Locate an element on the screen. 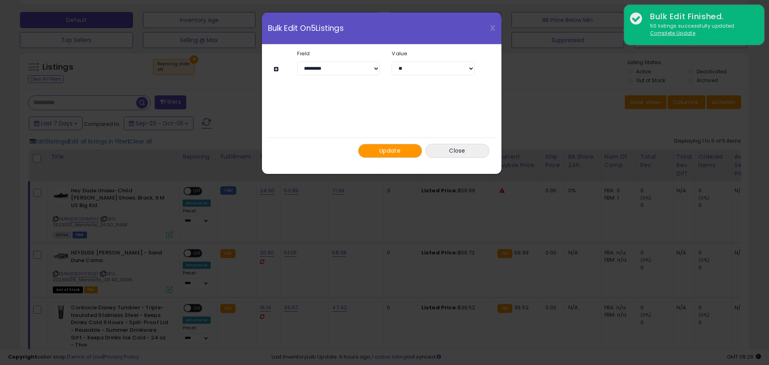  label: Value is located at coordinates (433, 53).